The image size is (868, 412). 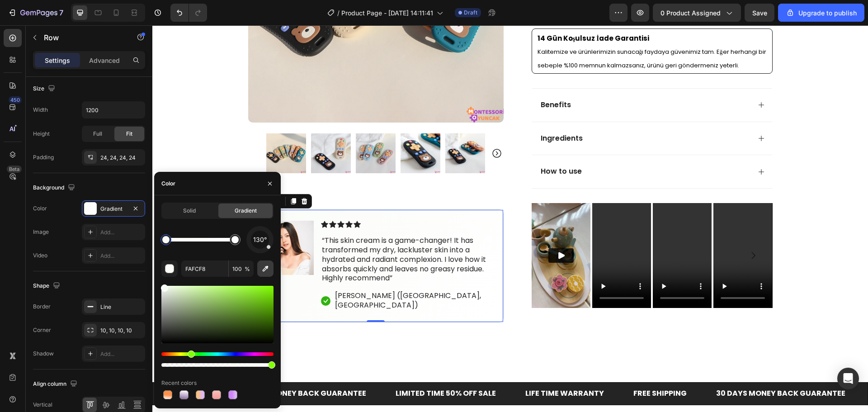 What do you see at coordinates (129, 134) in the screenshot?
I see `span: Fit` at bounding box center [129, 134].